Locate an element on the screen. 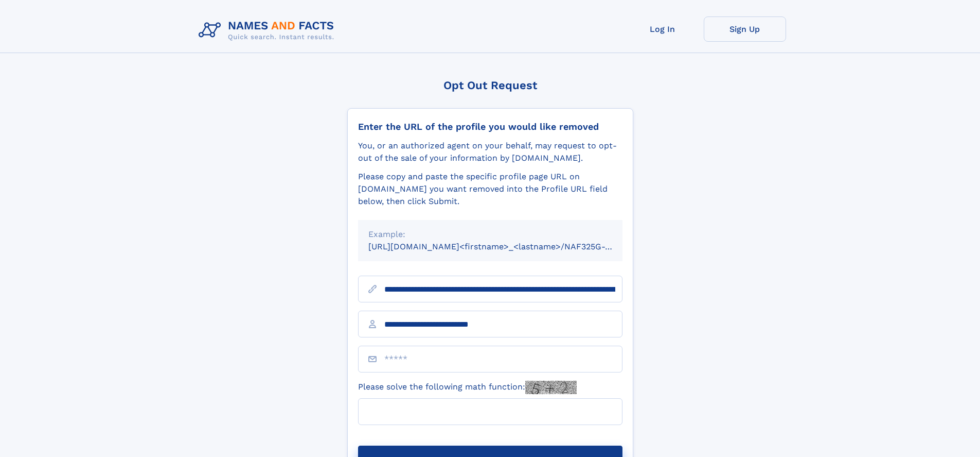  div: Example: is located at coordinates (490, 234).